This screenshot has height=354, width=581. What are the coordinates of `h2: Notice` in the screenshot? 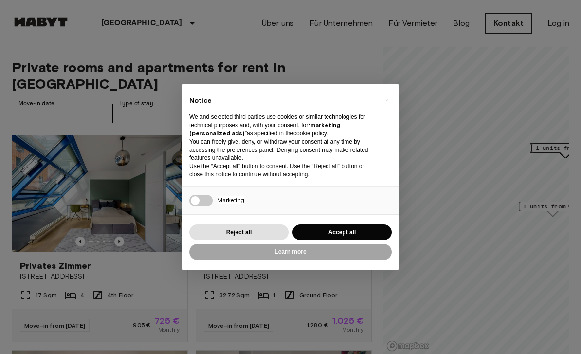 It's located at (283, 101).